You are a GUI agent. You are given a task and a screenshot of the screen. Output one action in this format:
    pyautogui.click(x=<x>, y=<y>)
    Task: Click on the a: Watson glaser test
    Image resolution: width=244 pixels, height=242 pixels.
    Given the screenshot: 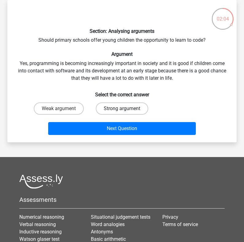 What is the action you would take?
    pyautogui.click(x=39, y=239)
    